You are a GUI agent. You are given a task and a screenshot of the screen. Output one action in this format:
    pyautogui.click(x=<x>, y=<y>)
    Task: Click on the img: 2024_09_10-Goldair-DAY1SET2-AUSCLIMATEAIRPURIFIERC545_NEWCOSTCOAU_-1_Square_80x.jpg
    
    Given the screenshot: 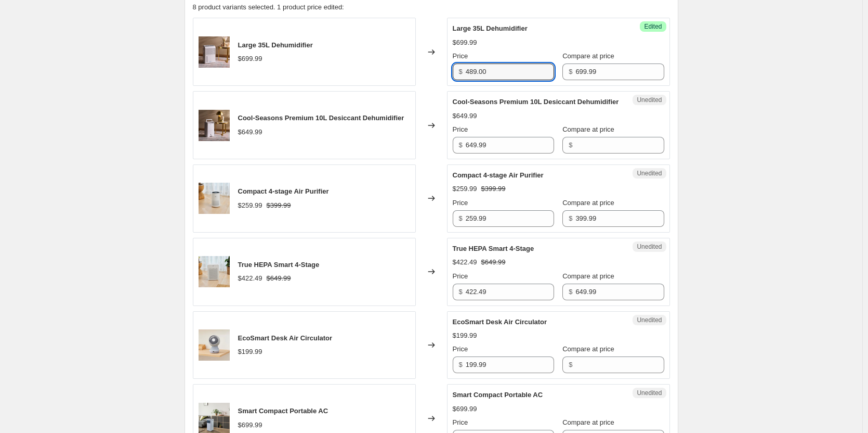 What is the action you would take?
    pyautogui.click(x=214, y=272)
    